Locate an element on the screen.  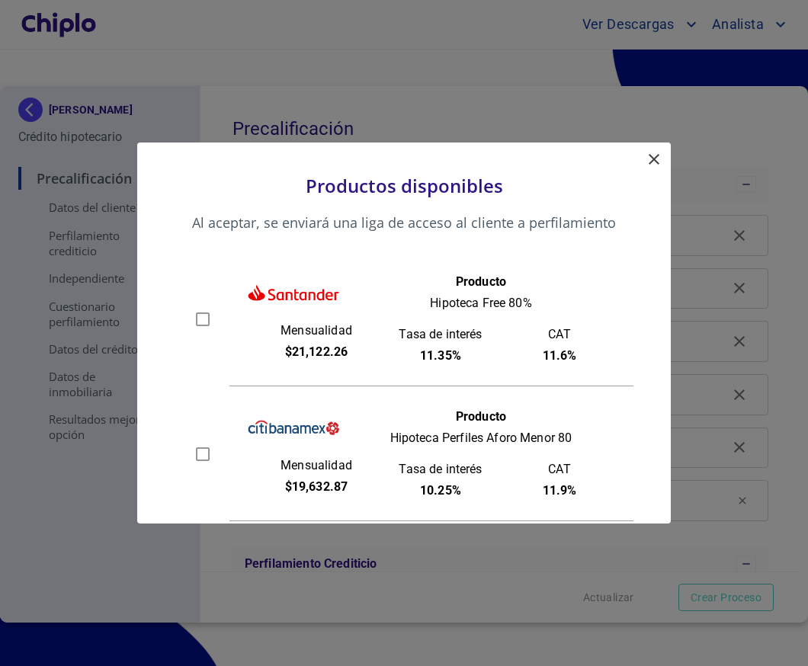
img: https://fintecimal-common.s3.amazonaws.com/chiplo/banks/citibanamex_logo_rzsd.png is located at coordinates (294, 428).